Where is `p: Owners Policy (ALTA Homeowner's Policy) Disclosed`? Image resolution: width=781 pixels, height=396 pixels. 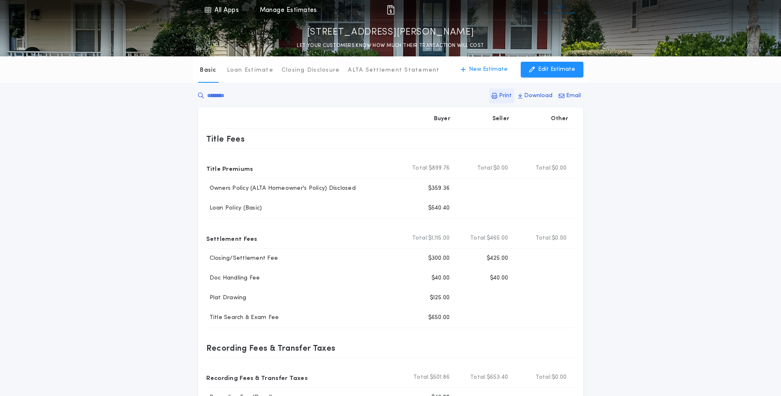
p: Owners Policy (ALTA Homeowner's Policy) Disclosed is located at coordinates (281, 189).